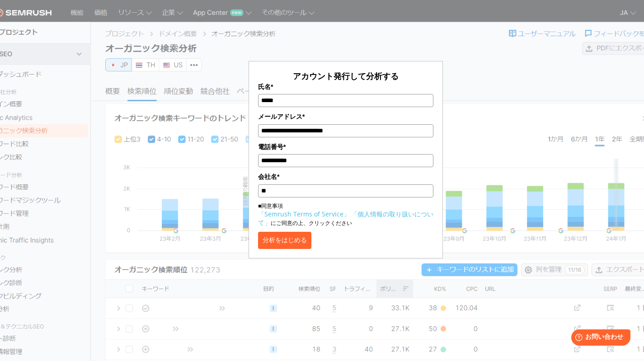 This screenshot has height=361, width=644. I want to click on span: アカウント発行して分析する, so click(346, 76).